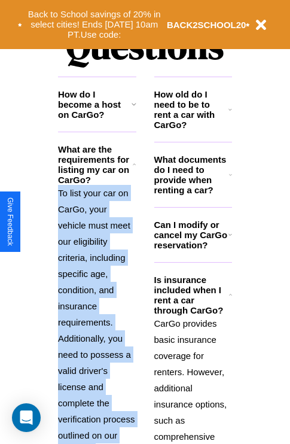 Image resolution: width=290 pixels, height=444 pixels. What do you see at coordinates (192, 110) in the screenshot?
I see `h3: How old do I need to be to rent a car with CarGo?` at bounding box center [192, 110].